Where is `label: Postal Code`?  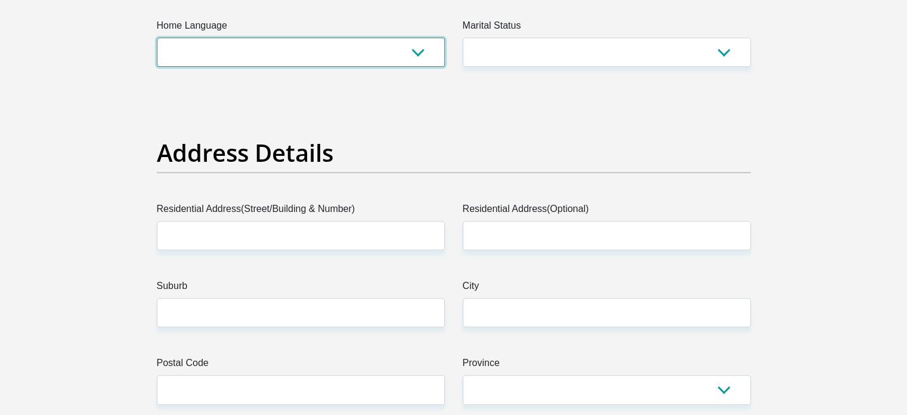 label: Postal Code is located at coordinates (301, 365).